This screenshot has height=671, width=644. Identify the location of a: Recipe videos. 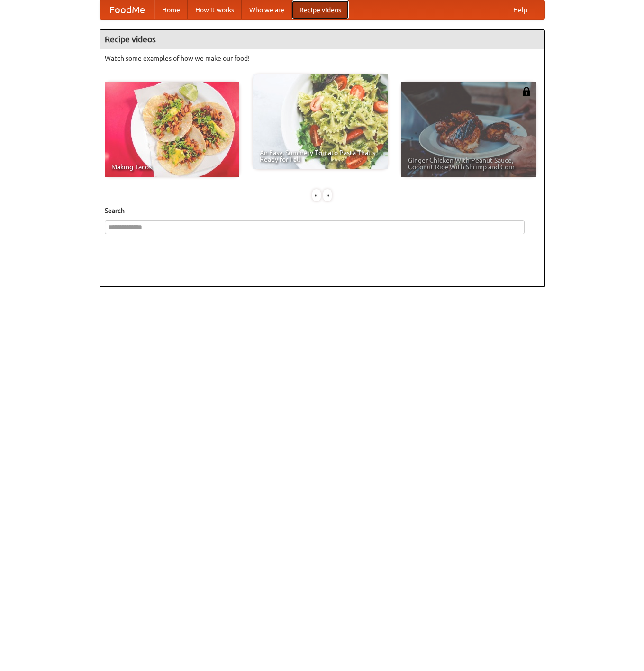
(321, 10).